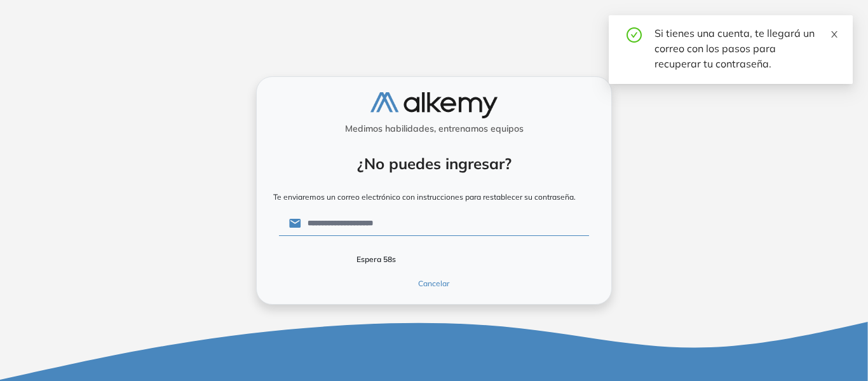  I want to click on h4: ¿No puedes ingresar?, so click(434, 163).